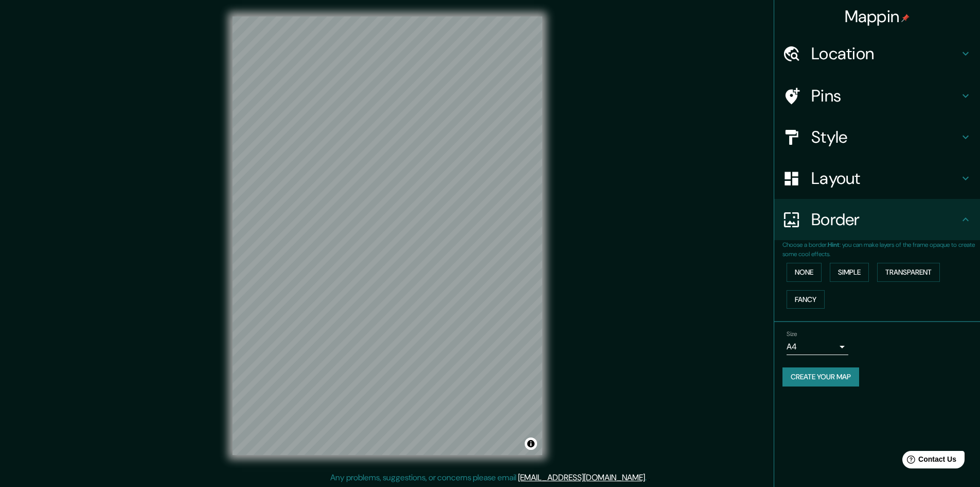 The image size is (980, 487). What do you see at coordinates (885, 219) in the screenshot?
I see `h4: Border` at bounding box center [885, 219].